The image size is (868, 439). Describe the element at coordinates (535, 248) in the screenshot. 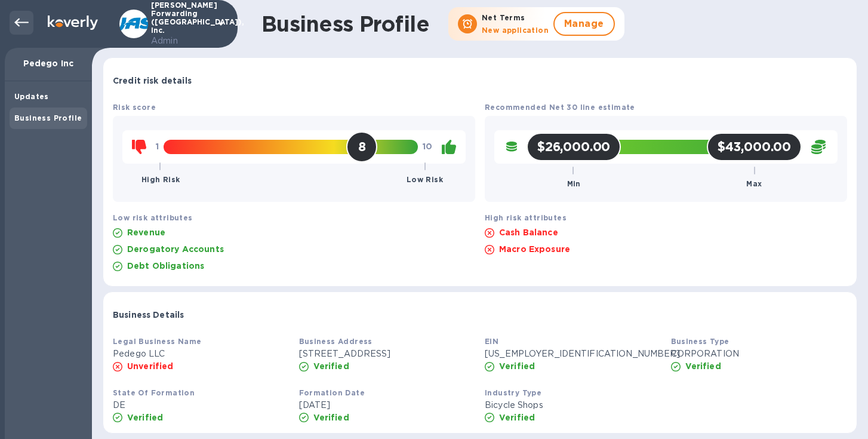

I see `p: Macro Exposure` at that location.